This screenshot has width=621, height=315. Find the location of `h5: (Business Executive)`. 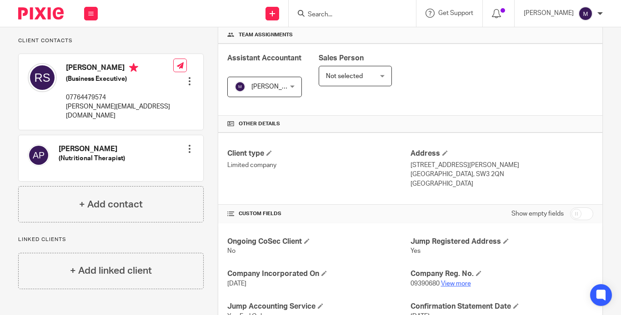

h5: (Business Executive) is located at coordinates (120, 79).